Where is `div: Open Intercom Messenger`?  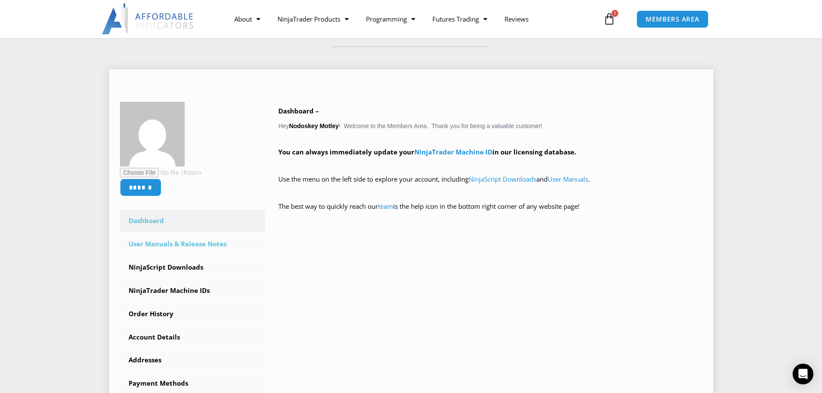
div: Open Intercom Messenger is located at coordinates (803, 374).